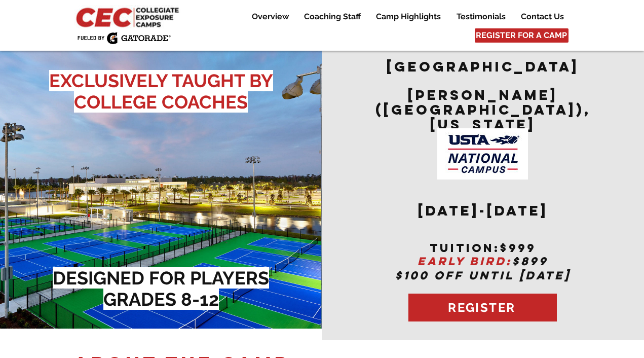 This screenshot has width=644, height=358. I want to click on span: REGISTER FOR A CAMP, so click(521, 35).